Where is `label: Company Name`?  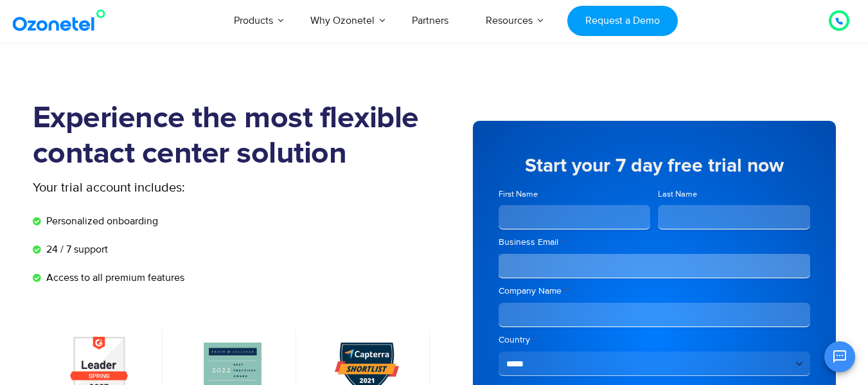
label: Company Name is located at coordinates (654, 291).